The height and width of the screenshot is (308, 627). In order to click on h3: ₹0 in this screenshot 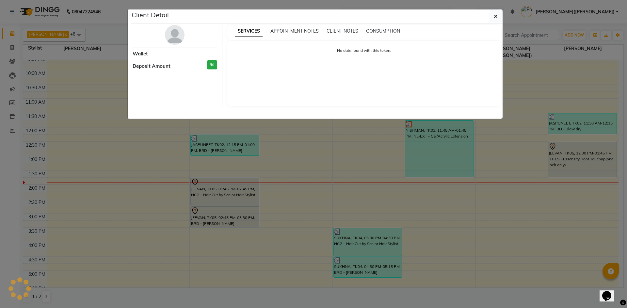, I will do `click(212, 65)`.